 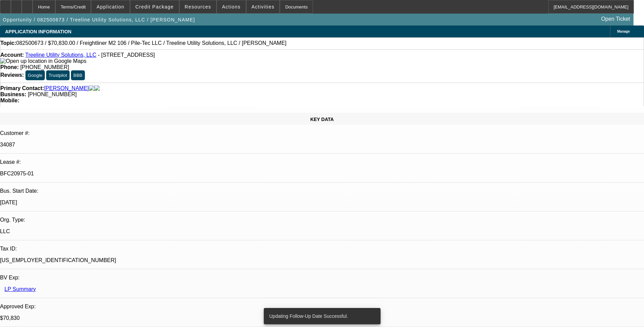 What do you see at coordinates (10, 100) in the screenshot?
I see `strong: Mobile:` at bounding box center [10, 100].